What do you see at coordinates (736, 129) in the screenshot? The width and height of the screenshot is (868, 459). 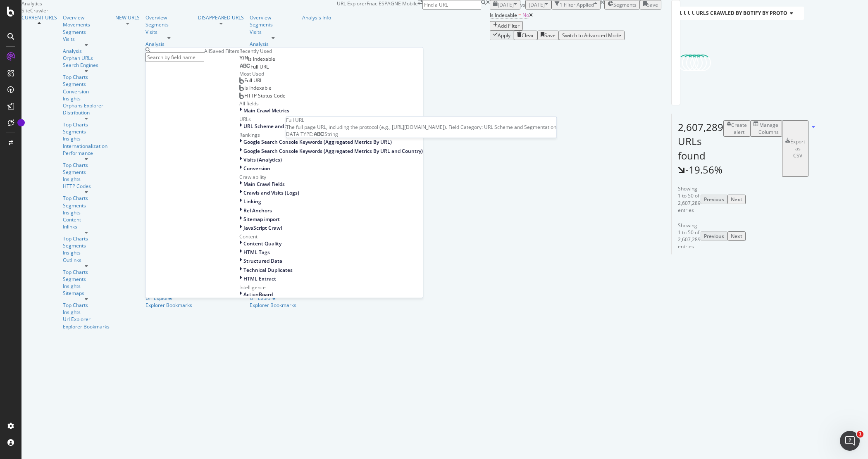 I see `button: Create alert` at bounding box center [736, 129].